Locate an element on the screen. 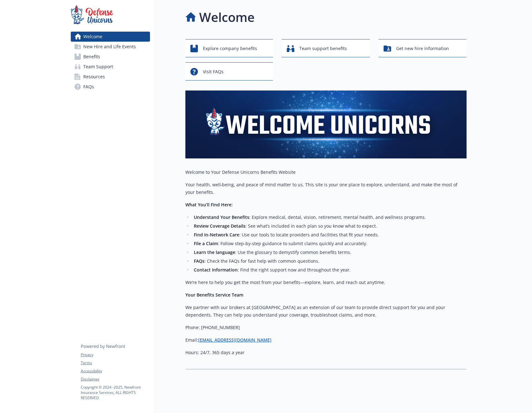 The width and height of the screenshot is (532, 413). span: Explore company benefits is located at coordinates (230, 49).